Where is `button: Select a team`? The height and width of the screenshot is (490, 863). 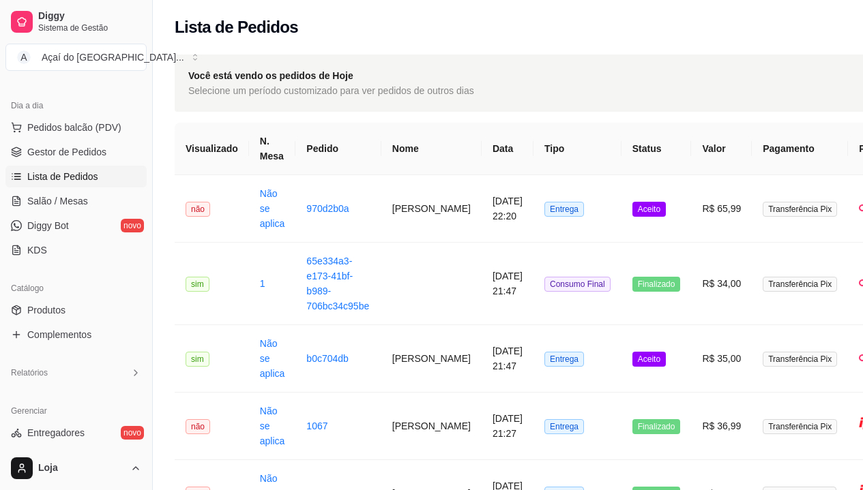 button: Select a team is located at coordinates (76, 57).